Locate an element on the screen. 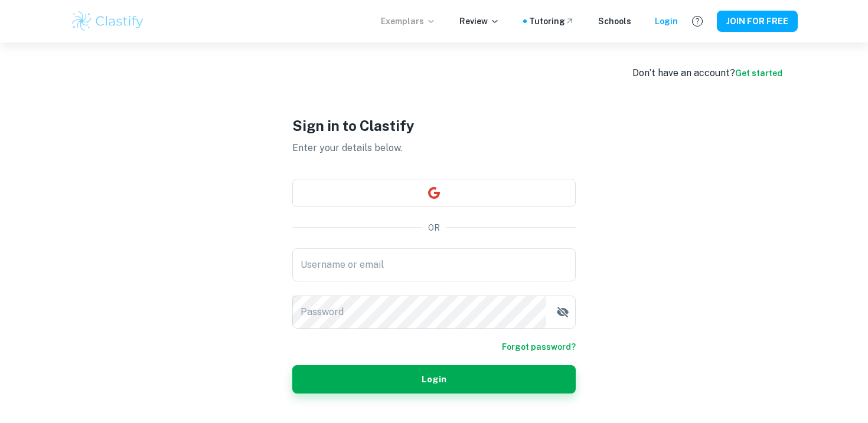 Image resolution: width=868 pixels, height=423 pixels. div: Don’t have an account? is located at coordinates (708, 73).